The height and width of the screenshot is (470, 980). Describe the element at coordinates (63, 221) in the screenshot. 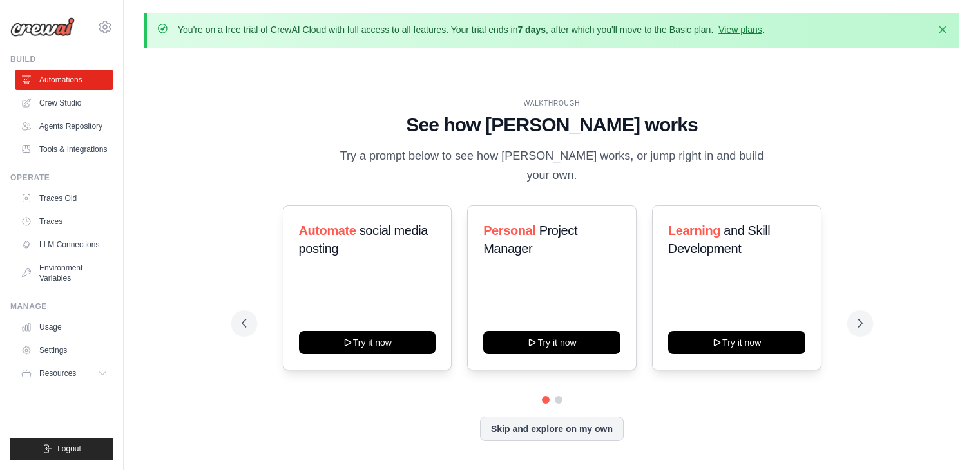

I see `a: Traces` at that location.